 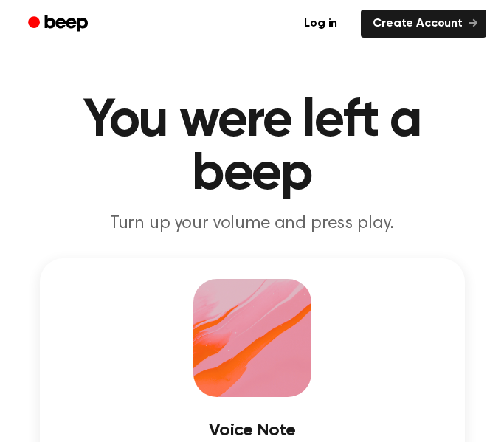 What do you see at coordinates (424, 24) in the screenshot?
I see `a: Create Account` at bounding box center [424, 24].